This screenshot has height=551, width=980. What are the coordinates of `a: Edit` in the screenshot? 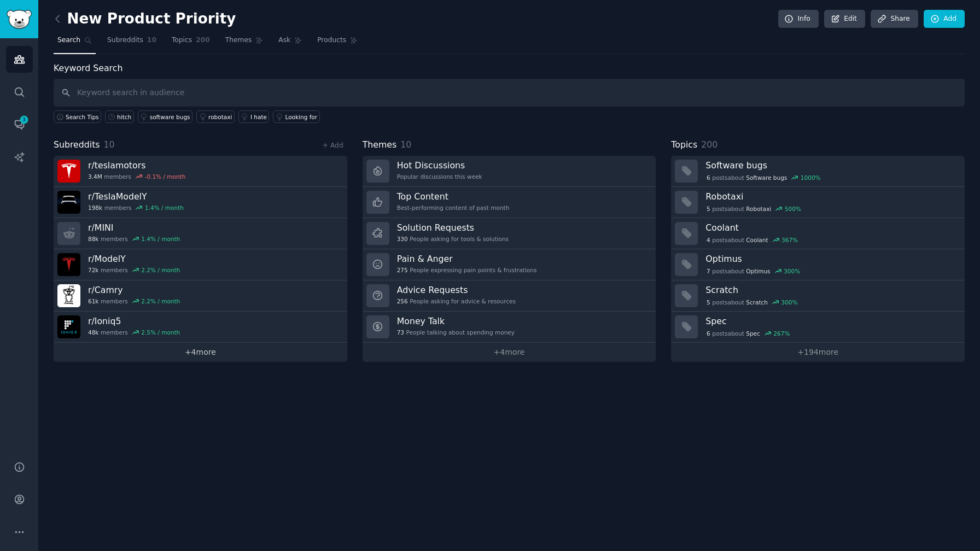 It's located at (844, 19).